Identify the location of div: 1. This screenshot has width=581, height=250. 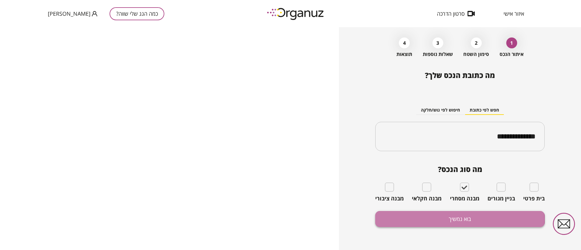
(511, 43).